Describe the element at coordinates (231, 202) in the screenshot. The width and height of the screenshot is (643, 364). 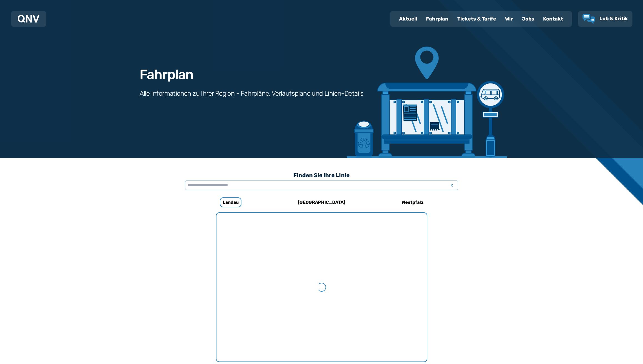
I see `a: Landau` at that location.